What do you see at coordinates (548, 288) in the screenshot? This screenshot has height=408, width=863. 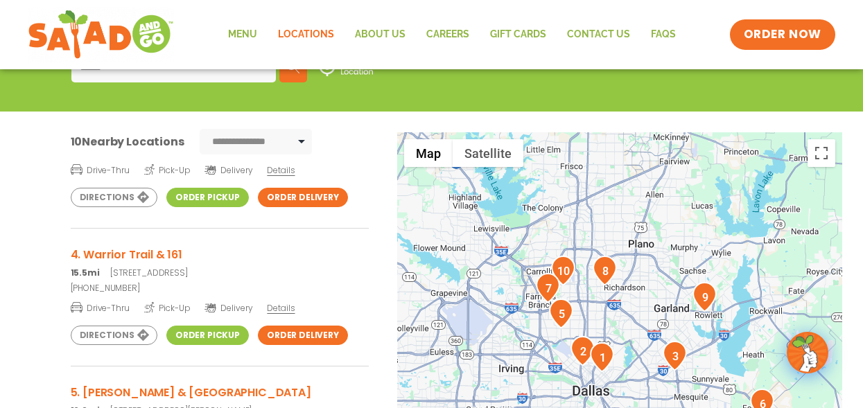 I see `div: 7` at bounding box center [548, 288].